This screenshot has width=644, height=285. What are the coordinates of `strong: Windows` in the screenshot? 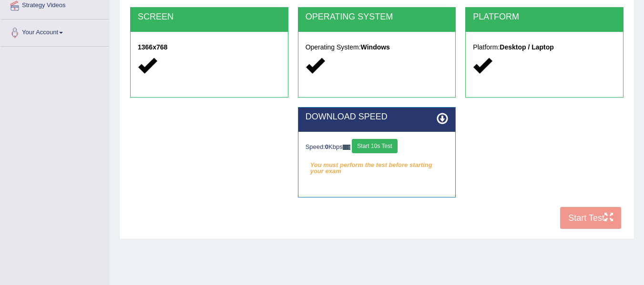 It's located at (375, 47).